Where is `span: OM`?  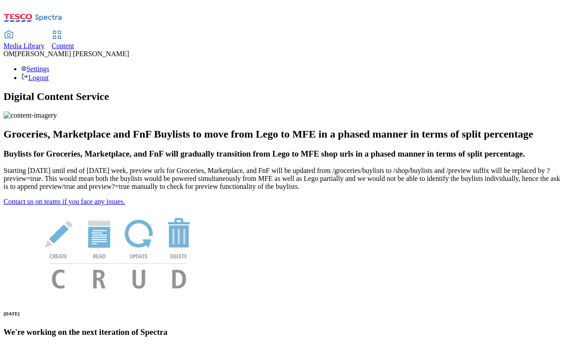
span: OM is located at coordinates (9, 53).